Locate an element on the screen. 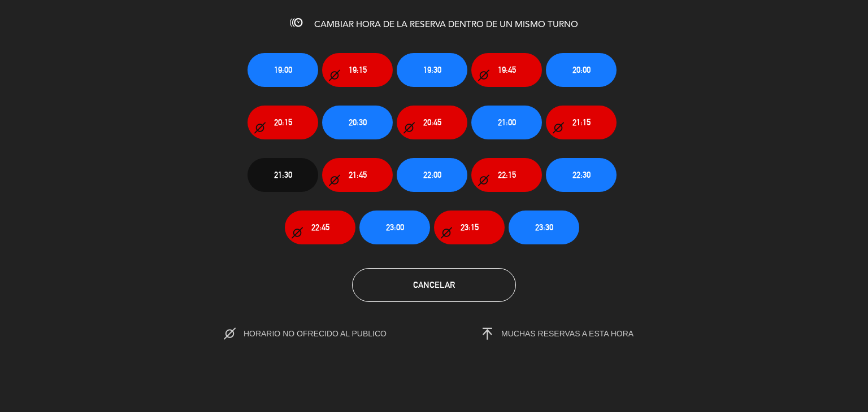 The width and height of the screenshot is (868, 412). span: 23:30 is located at coordinates (544, 227).